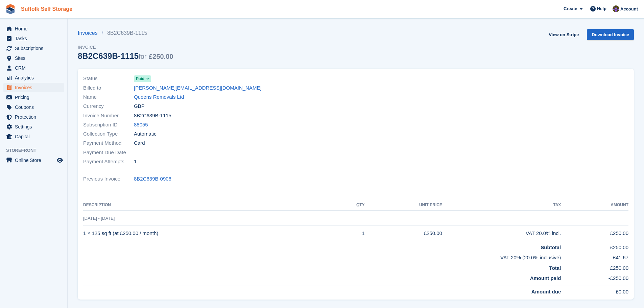 The height and width of the screenshot is (308, 644). What do you see at coordinates (35, 38) in the screenshot?
I see `span: Tasks` at bounding box center [35, 38].